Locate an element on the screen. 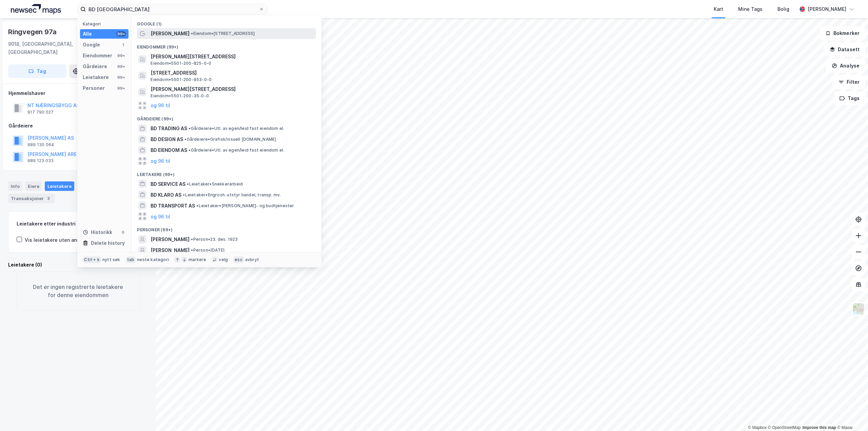 The width and height of the screenshot is (868, 431). img: logo.a4113a55bc3d86da70a041830d287a7e.svg is located at coordinates (36, 9).